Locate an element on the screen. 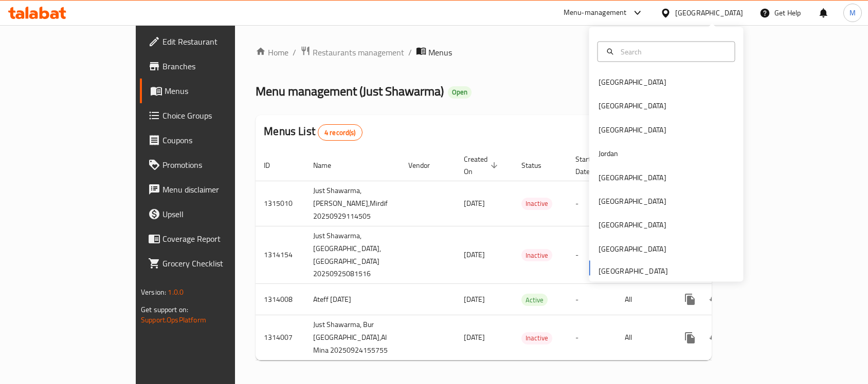 Image resolution: width=868 pixels, height=384 pixels. a: Branches is located at coordinates (210, 66).